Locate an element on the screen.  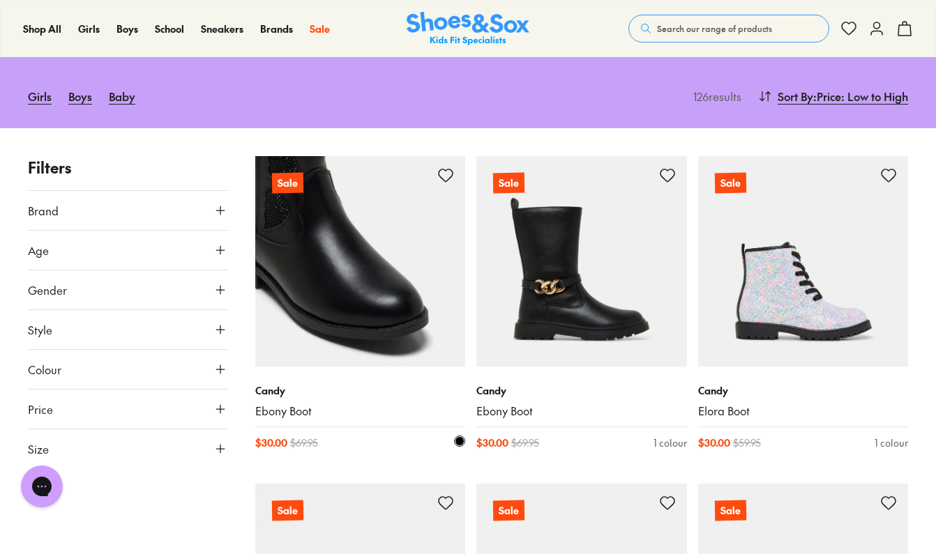
a: School is located at coordinates (169, 29).